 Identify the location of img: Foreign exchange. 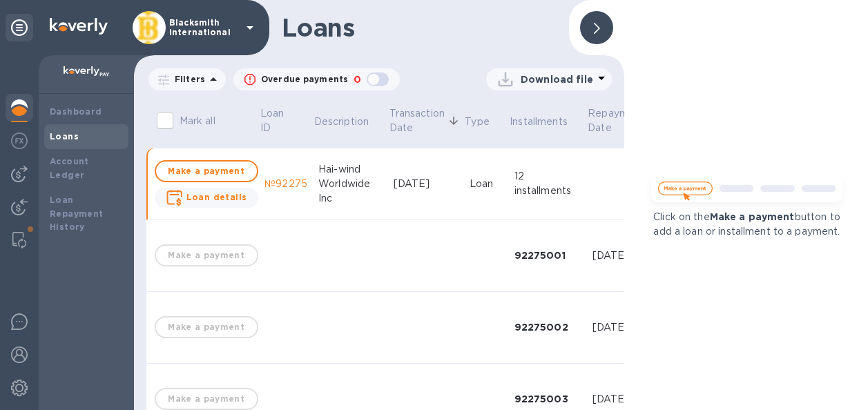
(19, 141).